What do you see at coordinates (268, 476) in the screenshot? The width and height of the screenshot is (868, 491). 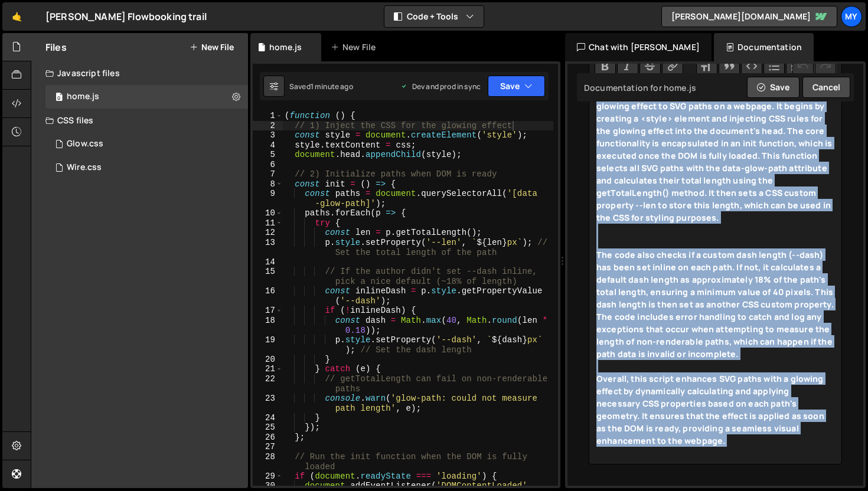 I see `div: 29` at bounding box center [268, 476].